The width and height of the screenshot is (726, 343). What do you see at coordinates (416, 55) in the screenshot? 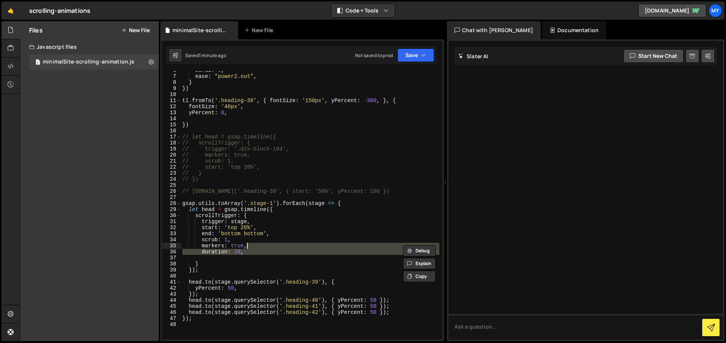
I see `button: Save` at bounding box center [416, 55].